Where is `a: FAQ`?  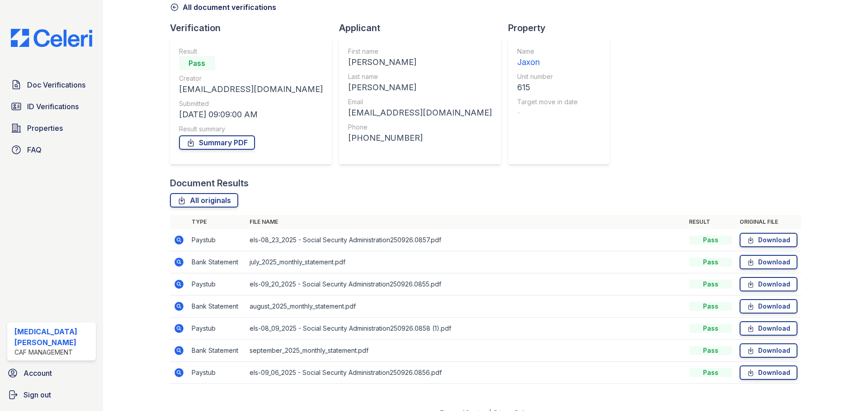
a: FAQ is located at coordinates (52, 150).